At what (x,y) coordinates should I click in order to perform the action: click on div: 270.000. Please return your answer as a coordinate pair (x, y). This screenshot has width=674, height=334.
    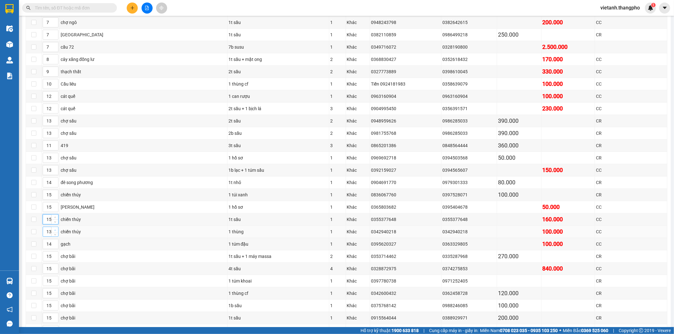
    Looking at the image, I should click on (519, 256).